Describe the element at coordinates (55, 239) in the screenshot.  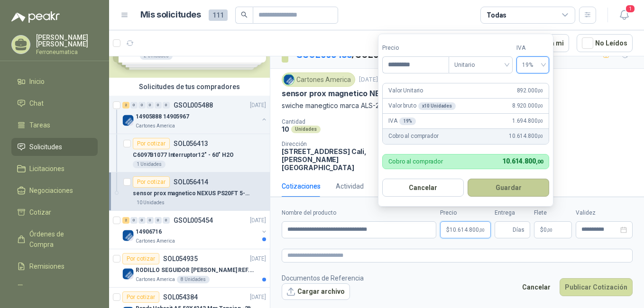
I see `a: Órdenes de Compra` at that location.